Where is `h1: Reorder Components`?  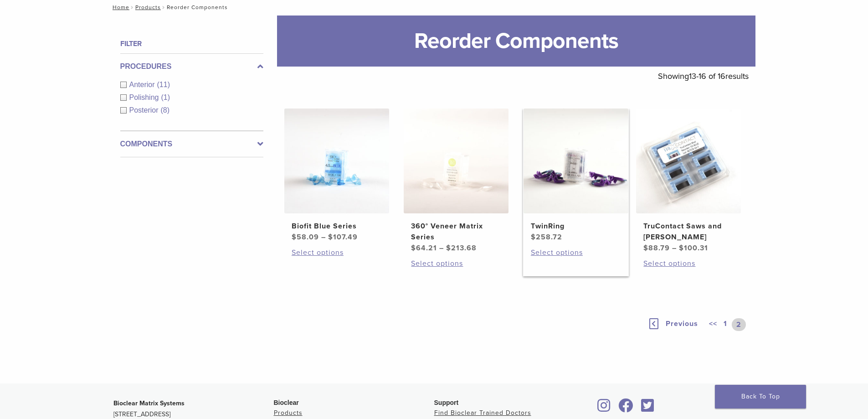
h1: Reorder Components is located at coordinates (516, 41).